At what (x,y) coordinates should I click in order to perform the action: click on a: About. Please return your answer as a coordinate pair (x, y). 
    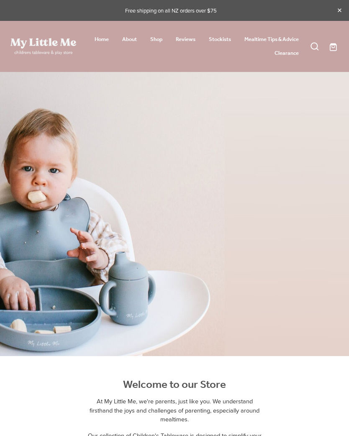
    Looking at the image, I should click on (129, 39).